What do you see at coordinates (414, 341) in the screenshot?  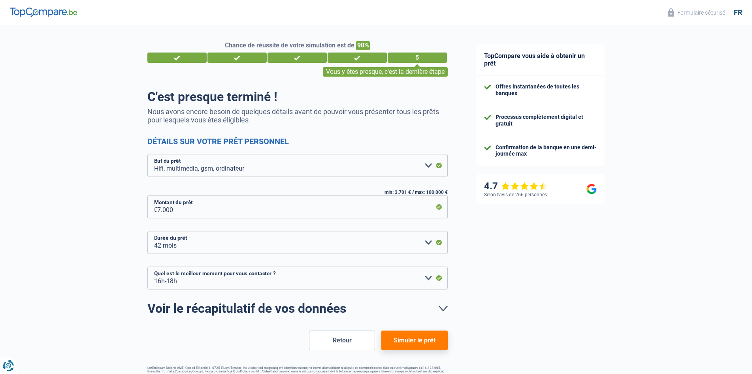 I see `button: Simuler le prêt` at bounding box center [414, 341].